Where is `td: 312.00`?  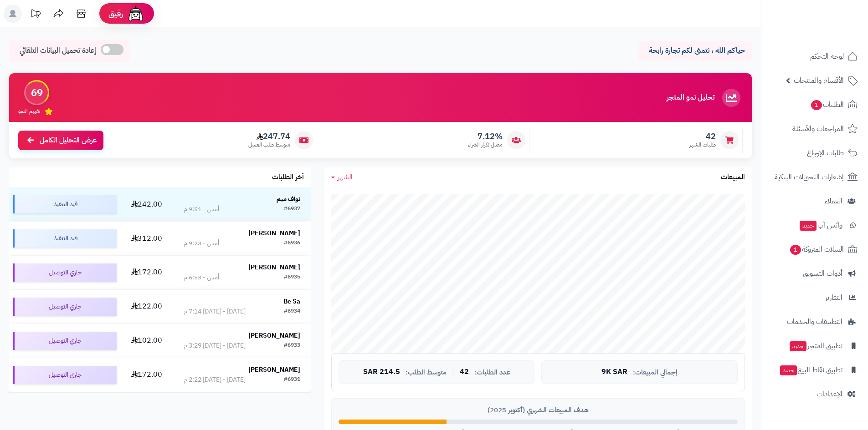 td: 312.00 is located at coordinates (146, 238).